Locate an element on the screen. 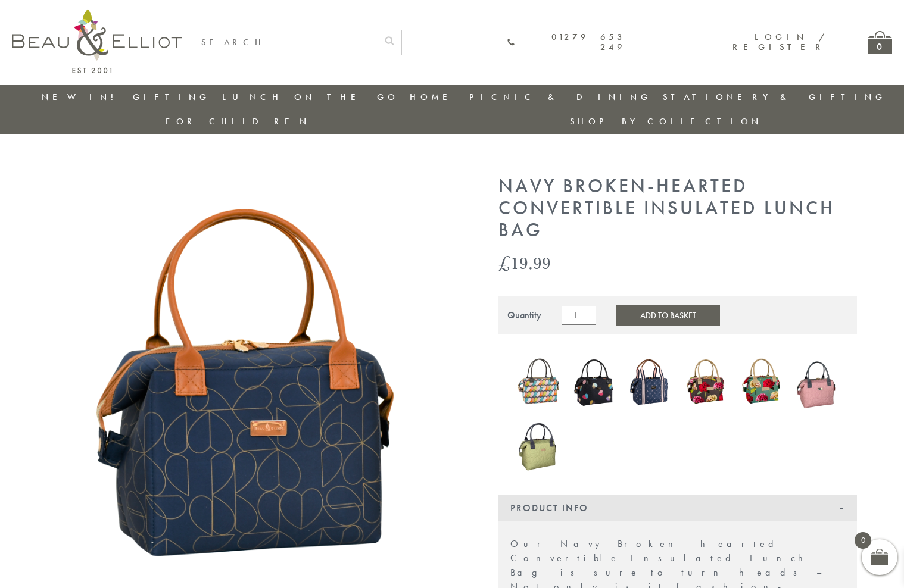 This screenshot has height=588, width=904. img: Sarah Kelleher convertible lunch bag teal is located at coordinates (762, 381).